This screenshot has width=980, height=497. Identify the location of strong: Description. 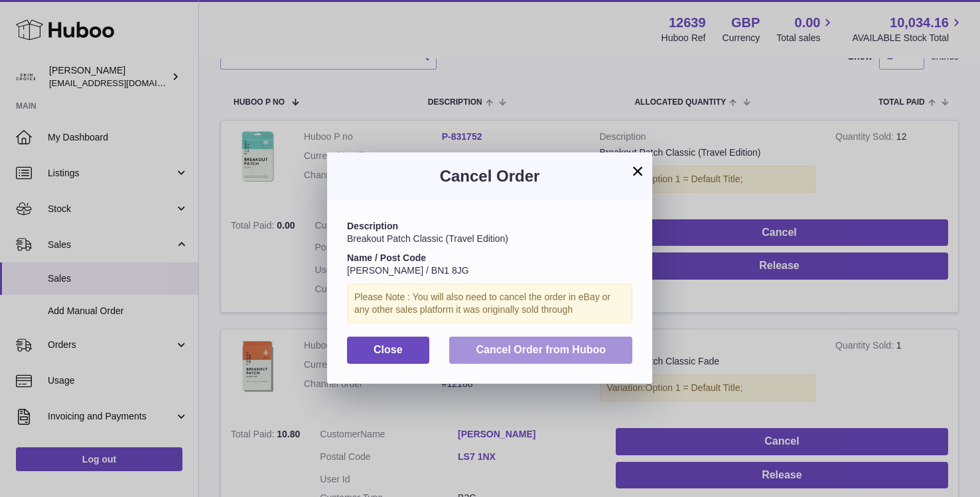
(373, 226).